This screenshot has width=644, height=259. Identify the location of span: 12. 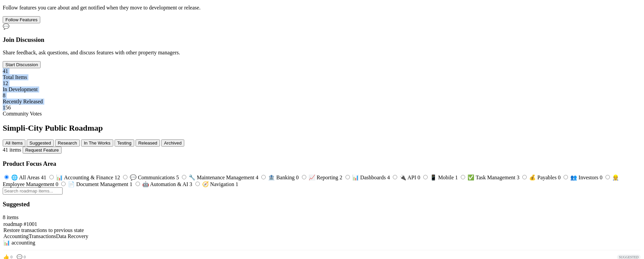
(117, 177).